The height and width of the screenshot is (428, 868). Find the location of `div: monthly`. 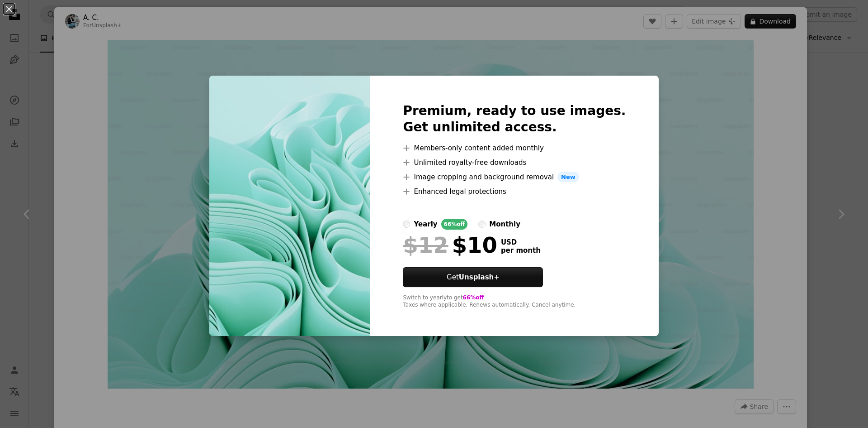

div: monthly is located at coordinates (505, 224).